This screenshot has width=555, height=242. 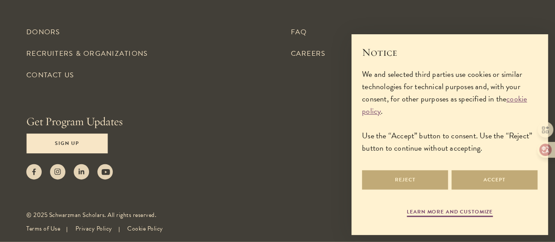 I want to click on div: We and selected third parties use cookies or similar technologies for technical purposes and, wit..., so click(x=450, y=111).